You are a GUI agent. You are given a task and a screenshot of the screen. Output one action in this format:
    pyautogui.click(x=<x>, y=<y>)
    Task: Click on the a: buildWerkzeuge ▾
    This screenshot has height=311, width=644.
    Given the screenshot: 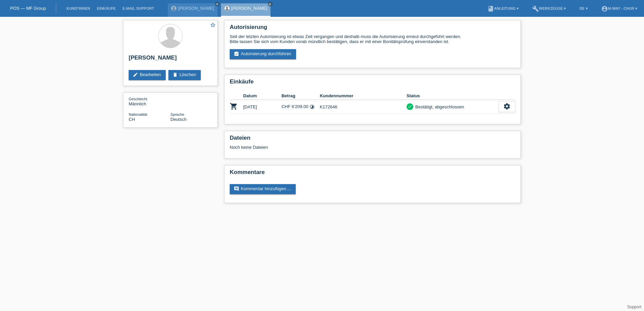 What is the action you would take?
    pyautogui.click(x=548, y=8)
    